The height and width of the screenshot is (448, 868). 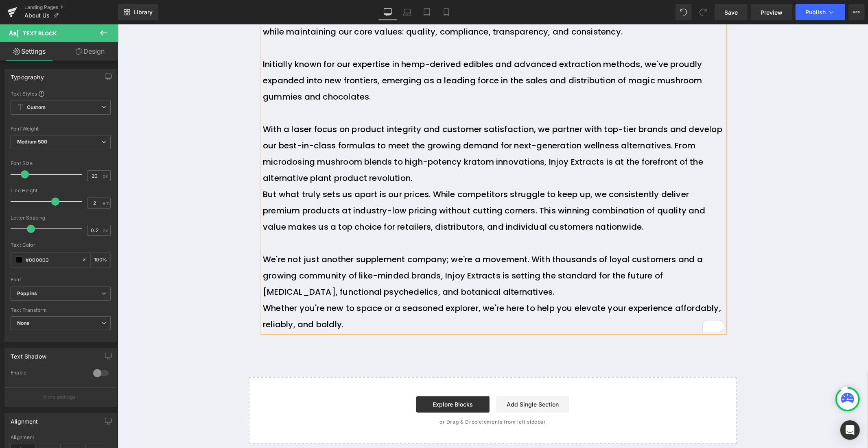 What do you see at coordinates (684, 13) in the screenshot?
I see `button: Undo` at bounding box center [684, 13].